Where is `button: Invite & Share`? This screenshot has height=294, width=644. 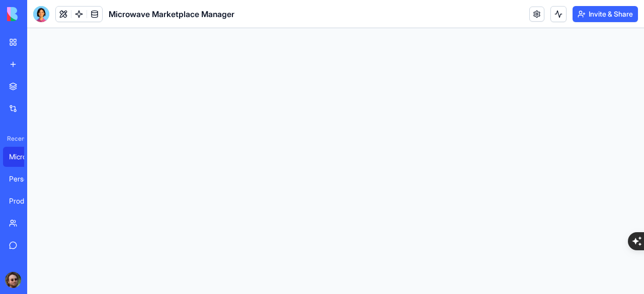 button: Invite & Share is located at coordinates (606, 14).